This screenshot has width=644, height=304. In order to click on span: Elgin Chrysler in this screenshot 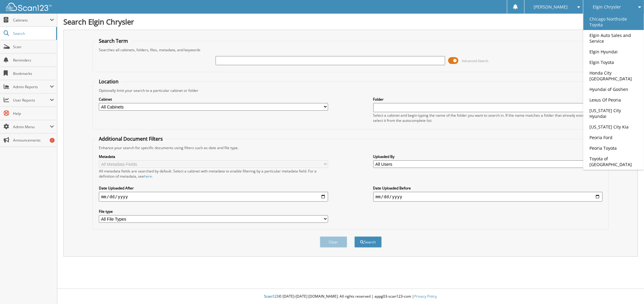, I will do `click(607, 7)`.